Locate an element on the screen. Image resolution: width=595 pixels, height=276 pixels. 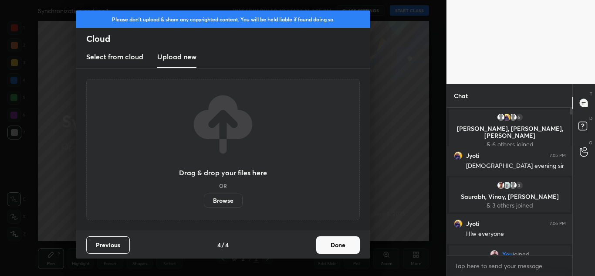
h2: Cloud is located at coordinates (228, 39).